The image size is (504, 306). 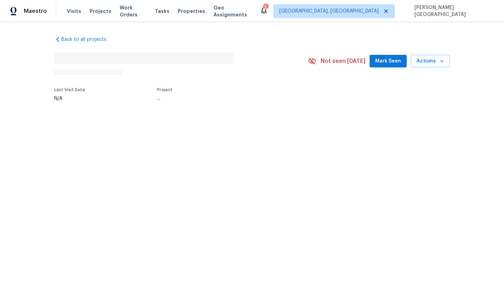 What do you see at coordinates (162, 11) in the screenshot?
I see `span: Tasks` at bounding box center [162, 11].